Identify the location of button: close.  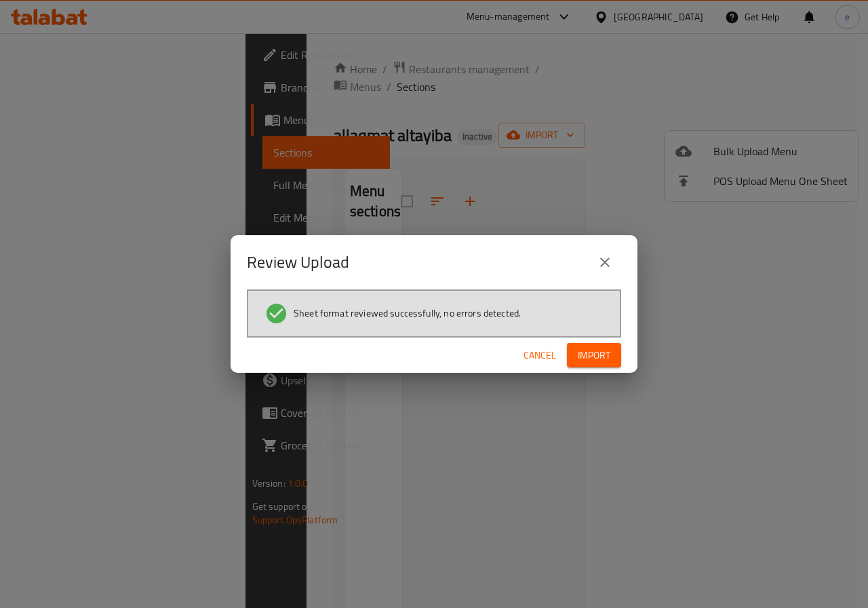
(605, 263).